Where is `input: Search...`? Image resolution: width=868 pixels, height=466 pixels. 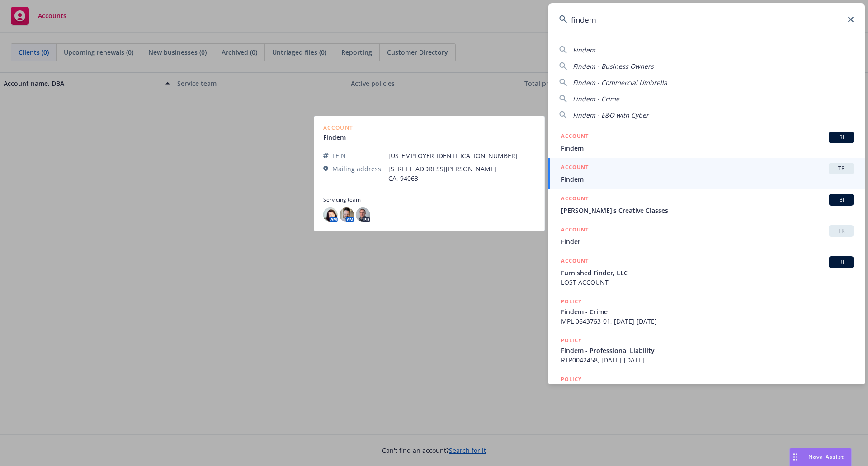 input: Search... is located at coordinates (706, 19).